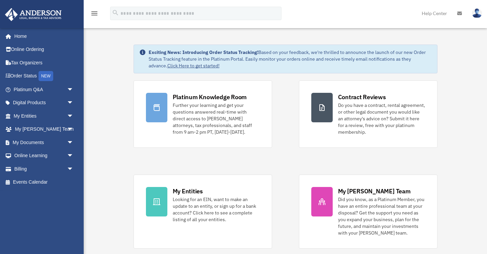 The image size is (487, 254). Describe the element at coordinates (94, 14) in the screenshot. I see `a: menu` at that location.